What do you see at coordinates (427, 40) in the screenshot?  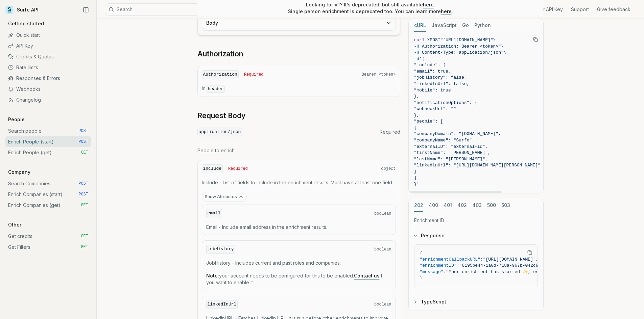 I see `span: -X` at bounding box center [427, 40].